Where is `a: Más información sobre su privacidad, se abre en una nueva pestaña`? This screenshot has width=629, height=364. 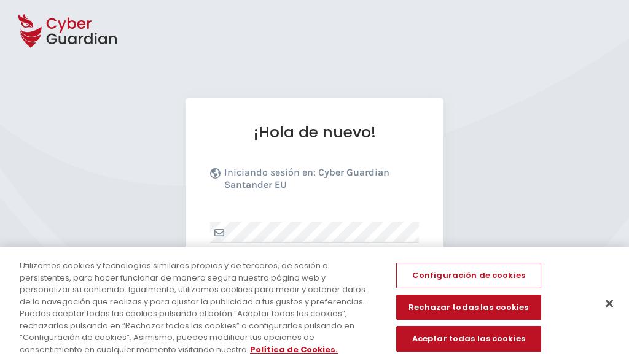 a: Más información sobre su privacidad, se abre en una nueva pestaña is located at coordinates (293, 350).